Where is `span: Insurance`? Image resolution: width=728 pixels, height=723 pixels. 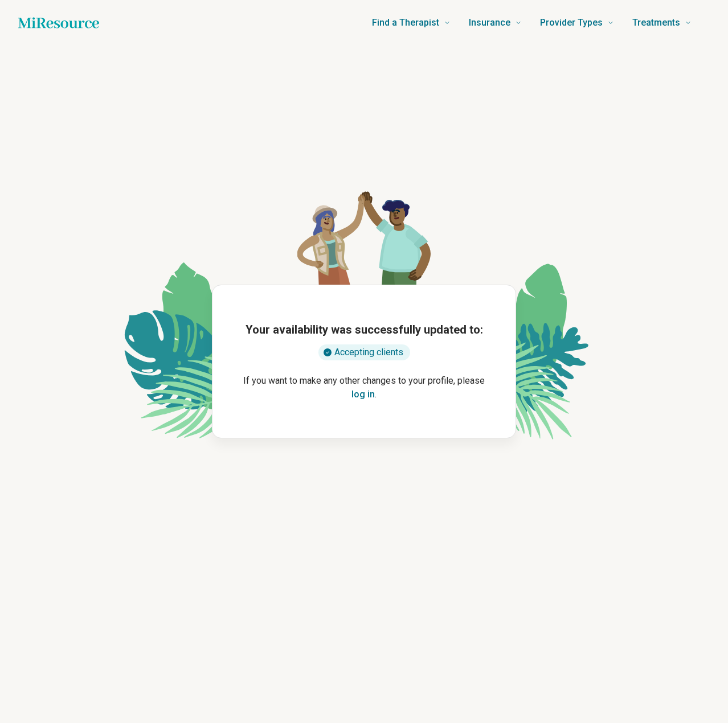
span: Insurance is located at coordinates (489, 23).